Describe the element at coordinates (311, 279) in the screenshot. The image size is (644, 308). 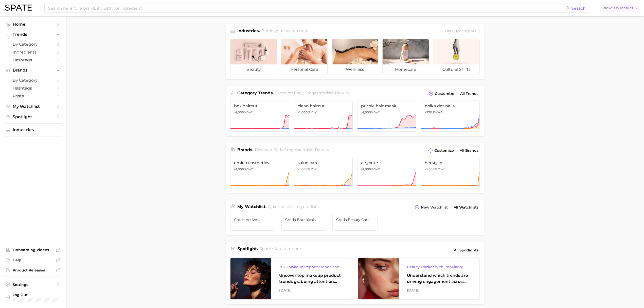
I see `div: Uncover top makeup product trends grabbing attention across eye, lip, and face makeup, and the br...` at that location.